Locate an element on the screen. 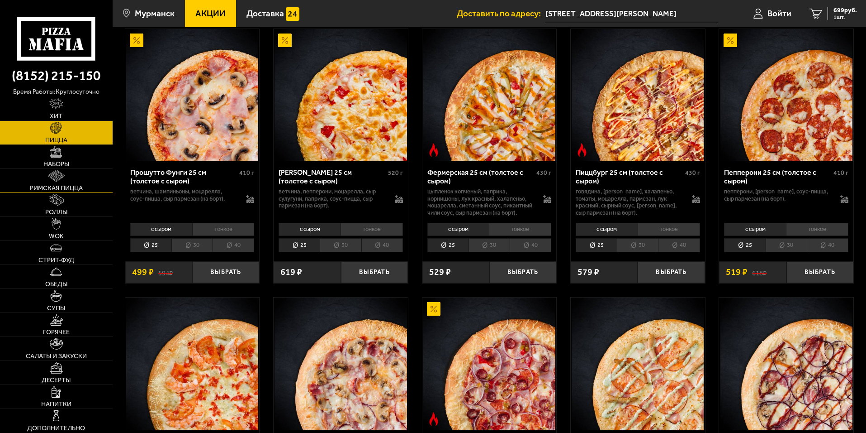 The width and height of the screenshot is (866, 433). span: 519 ₽ is located at coordinates (737, 272).